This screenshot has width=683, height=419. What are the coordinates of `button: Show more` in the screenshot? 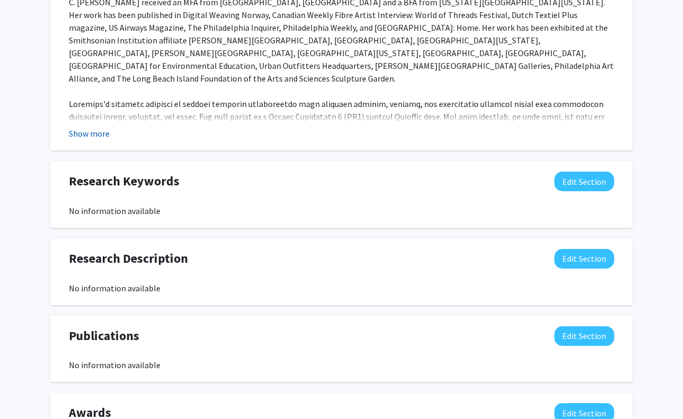 It's located at (89, 133).